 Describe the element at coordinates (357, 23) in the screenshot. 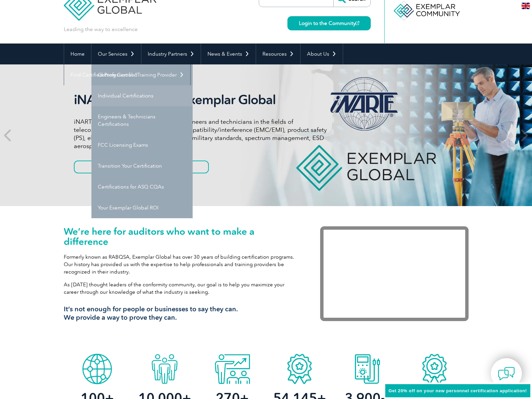

I see `img: open_square.png` at that location.